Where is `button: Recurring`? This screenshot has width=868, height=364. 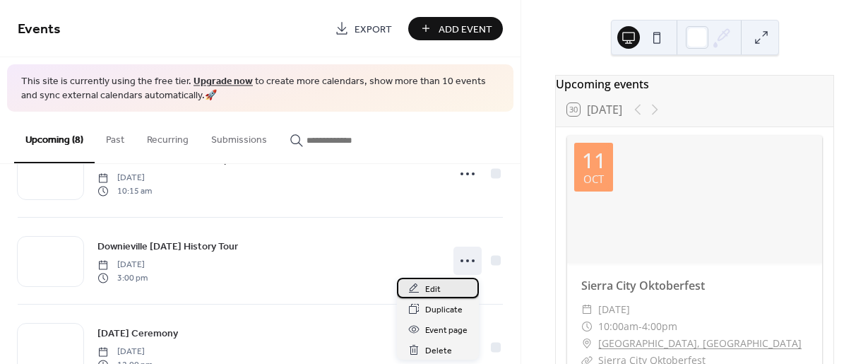
button: Recurring is located at coordinates (167, 137).